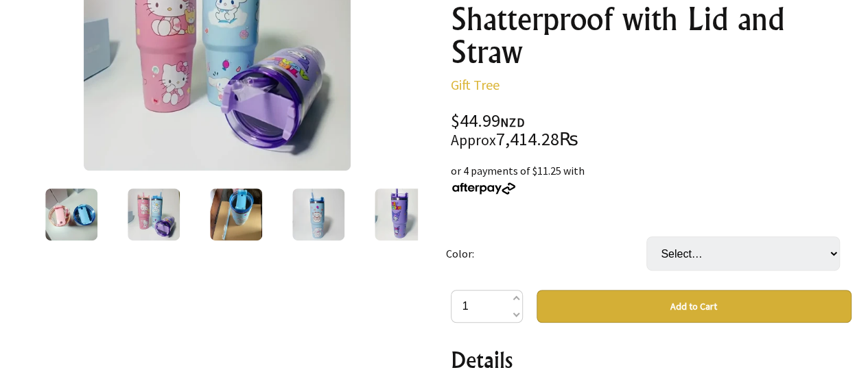  I want to click on div: $44.99 7,414.28₨, so click(651, 130).